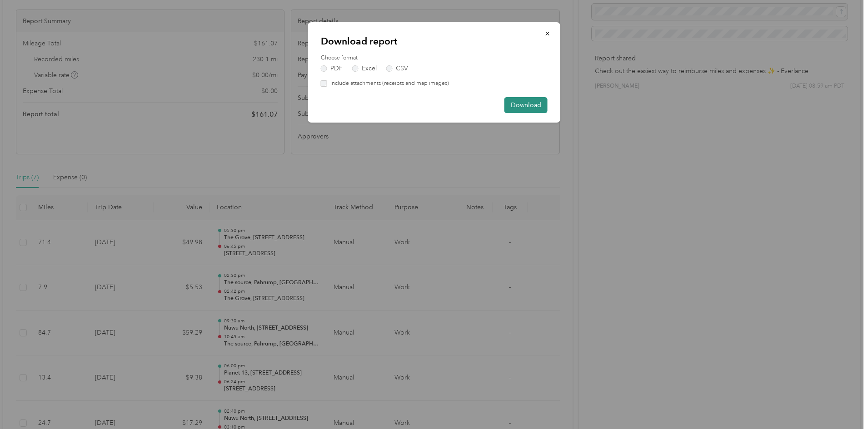 The width and height of the screenshot is (868, 429). I want to click on label: PDF, so click(331, 68).